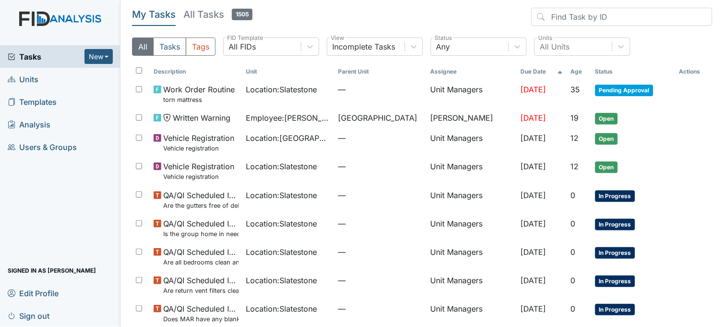  Describe the element at coordinates (201, 262) in the screenshot. I see `small: Are all bedrooms clean and in good repair?` at that location.